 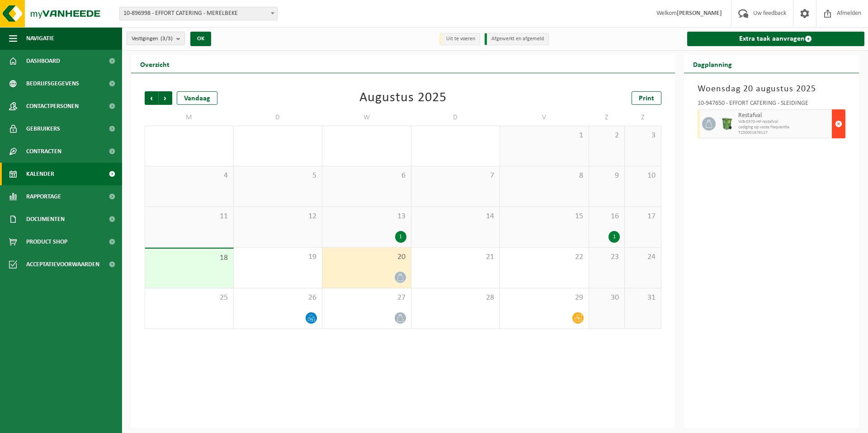 I want to click on span: 1, so click(x=545, y=136).